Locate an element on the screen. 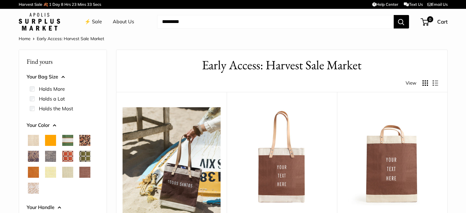  button: Cognac is located at coordinates (33, 172).